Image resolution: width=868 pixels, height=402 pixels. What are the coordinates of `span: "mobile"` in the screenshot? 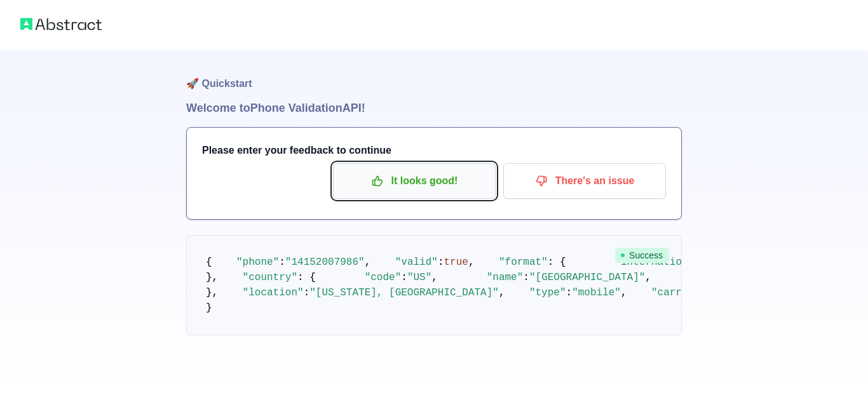 It's located at (596, 292).